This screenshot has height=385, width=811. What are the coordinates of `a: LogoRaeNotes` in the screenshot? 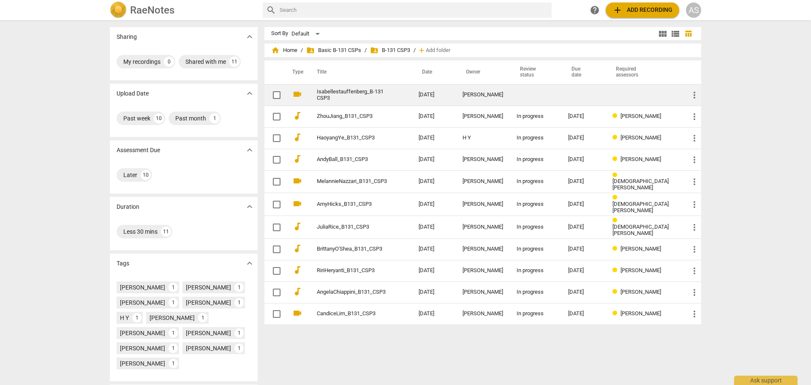 It's located at (183, 10).